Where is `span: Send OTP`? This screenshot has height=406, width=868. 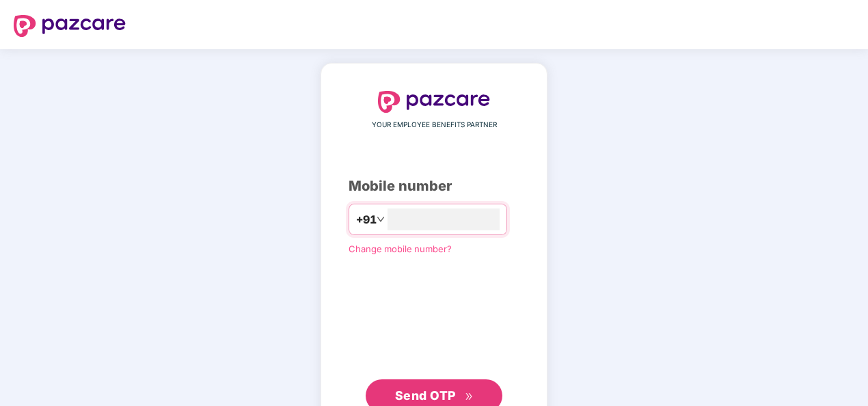
span: Send OTP is located at coordinates (425, 395).